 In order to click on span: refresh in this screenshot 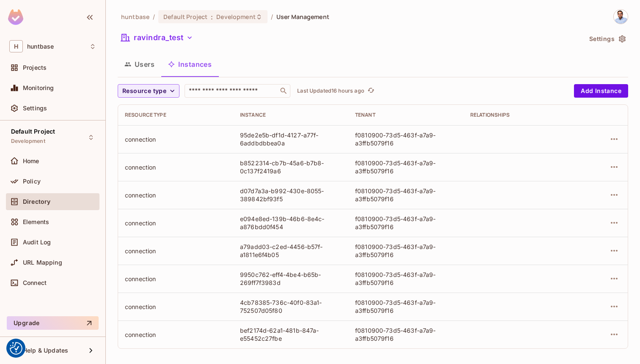, I will do `click(371, 91)`.